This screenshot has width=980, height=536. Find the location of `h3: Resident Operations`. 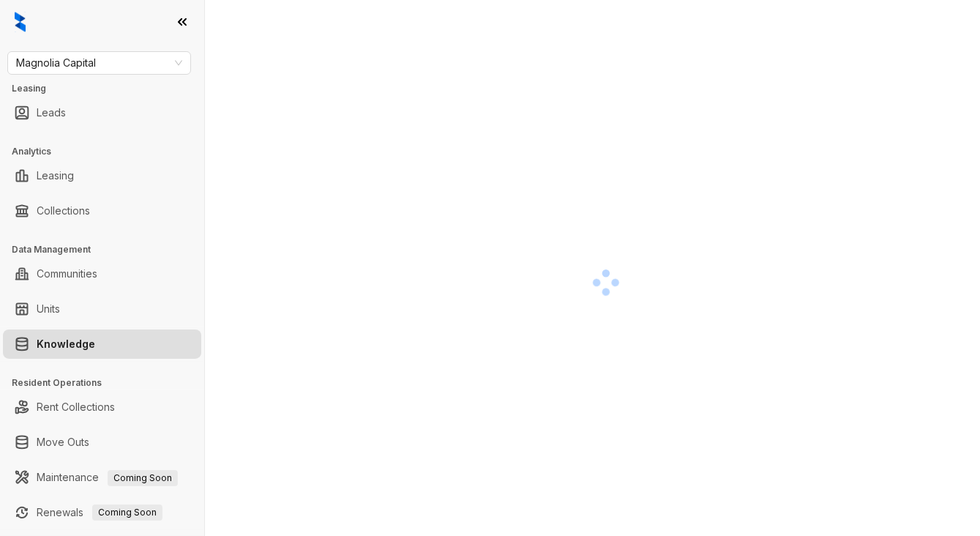

h3: Resident Operations is located at coordinates (108, 383).